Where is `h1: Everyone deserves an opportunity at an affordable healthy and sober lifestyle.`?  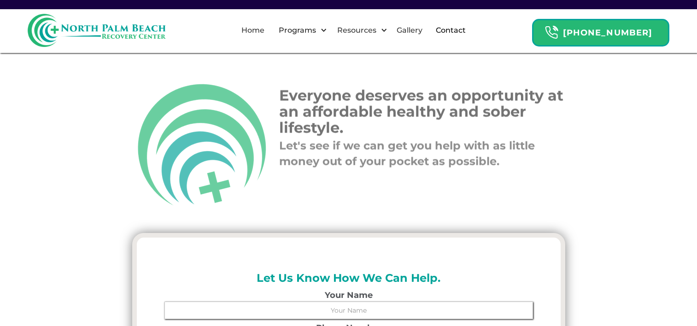 h1: Everyone deserves an opportunity at an affordable healthy and sober lifestyle. is located at coordinates (422, 112).